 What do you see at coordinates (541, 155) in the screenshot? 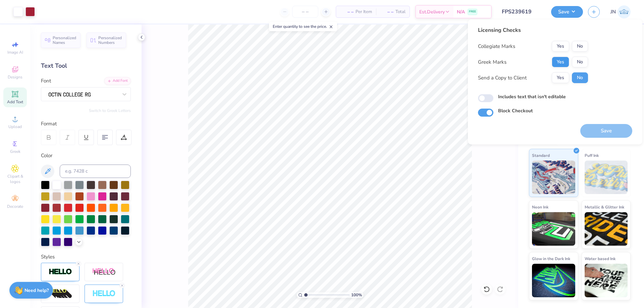
I see `span: Standard` at bounding box center [541, 155].